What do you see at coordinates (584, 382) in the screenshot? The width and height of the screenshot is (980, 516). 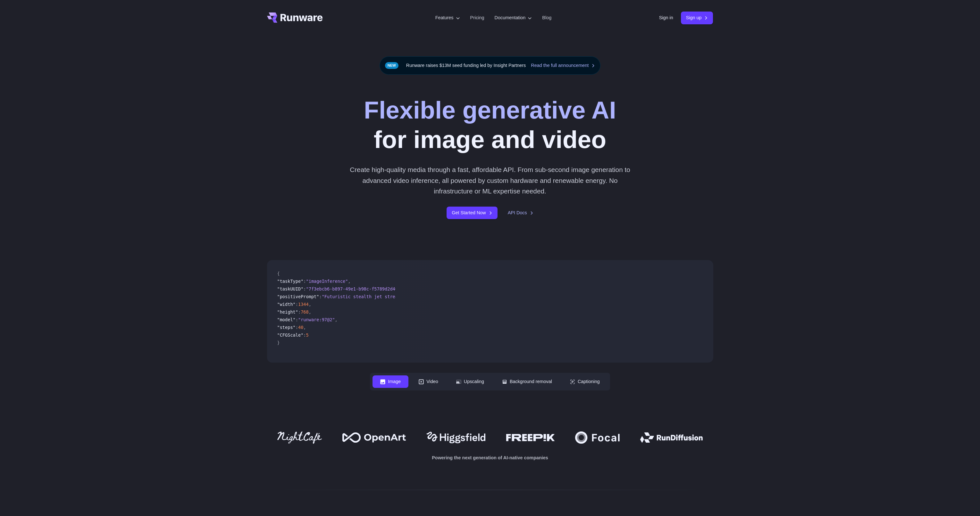 I see `button: Captioning` at bounding box center [584, 382].